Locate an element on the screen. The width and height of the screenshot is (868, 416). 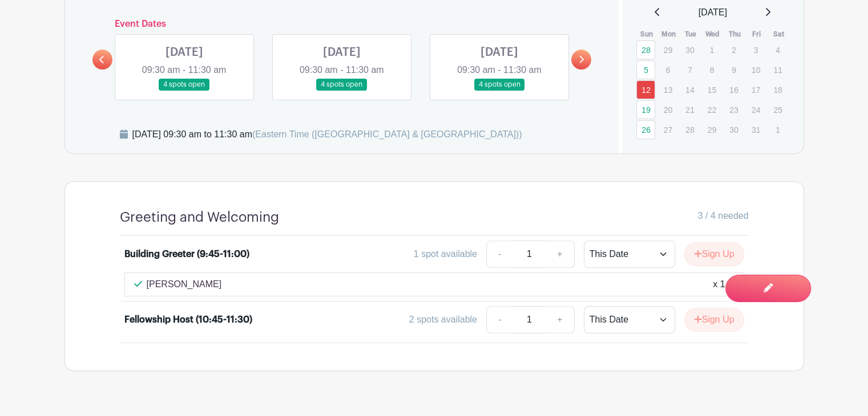
p: 21 is located at coordinates (690, 110).